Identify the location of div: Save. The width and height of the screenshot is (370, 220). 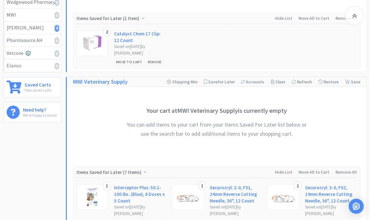
(352, 82).